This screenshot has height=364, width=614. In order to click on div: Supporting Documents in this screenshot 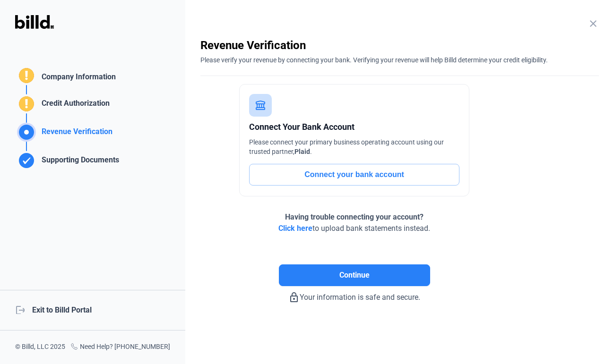, I will do `click(79, 162)`.